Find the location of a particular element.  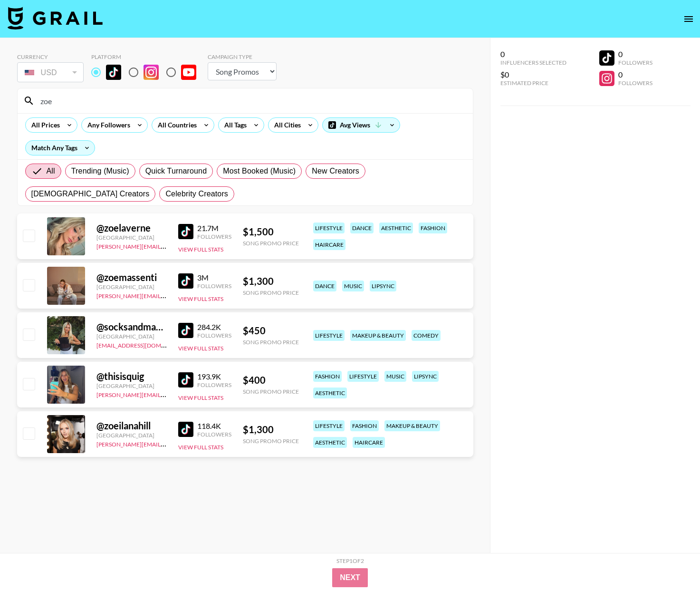

div: Avg Views is located at coordinates (361, 125).